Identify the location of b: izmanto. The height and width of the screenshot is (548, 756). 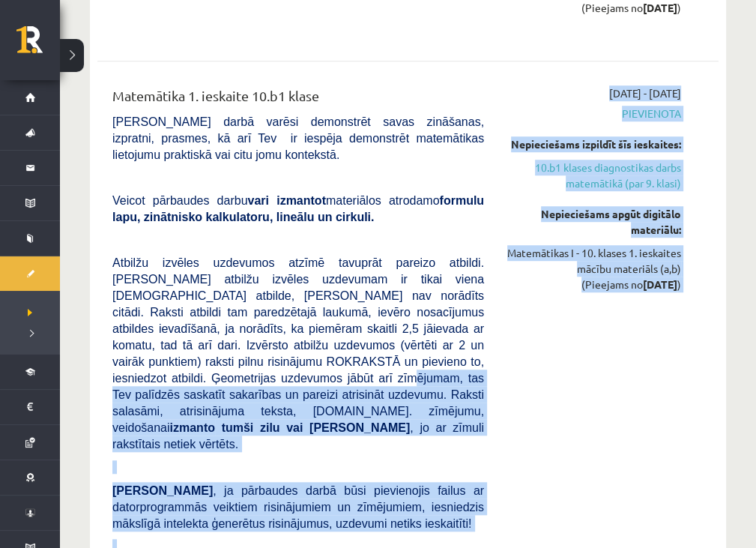
(193, 427).